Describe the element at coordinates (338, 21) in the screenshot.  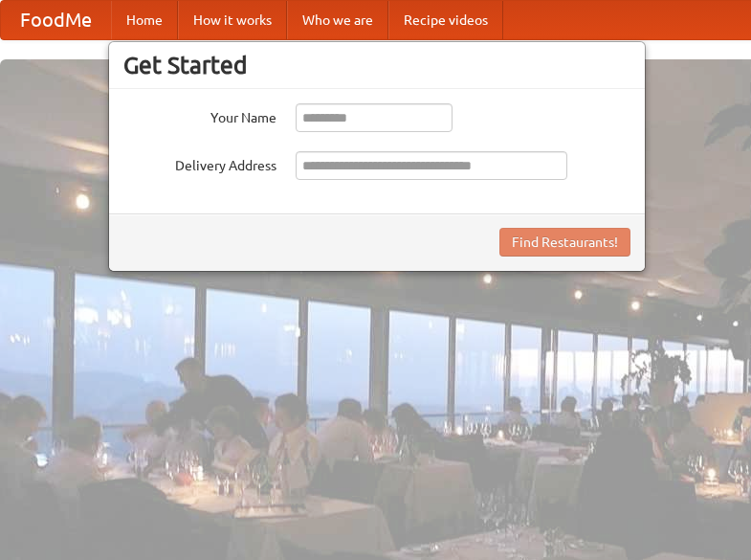
I see `a: Who we are` at that location.